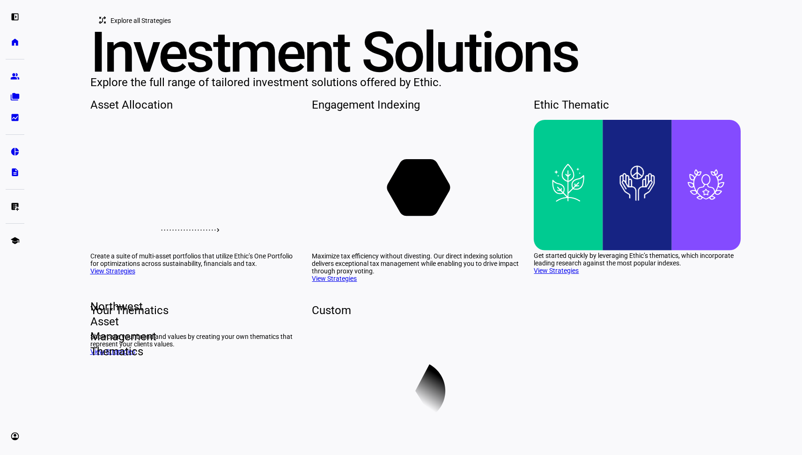 This screenshot has height=455, width=802. Describe the element at coordinates (15, 97) in the screenshot. I see `eth-mat-symbol: folder_copy` at that location.